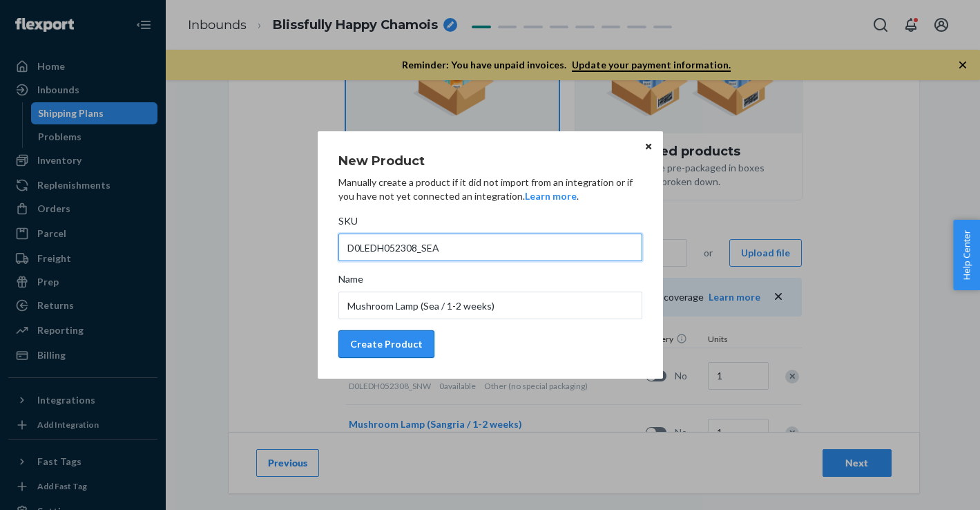 This screenshot has height=510, width=980. I want to click on button: Create Product, so click(386, 344).